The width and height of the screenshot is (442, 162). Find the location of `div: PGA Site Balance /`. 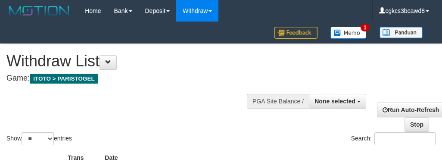

div: PGA Site Balance / is located at coordinates (278, 101).